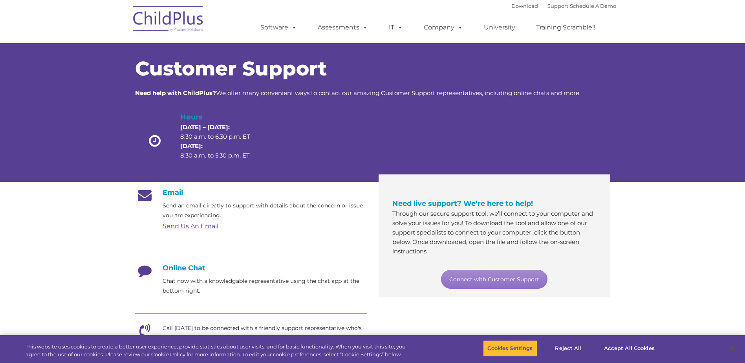  What do you see at coordinates (231, 68) in the screenshot?
I see `span: Customer Support` at bounding box center [231, 68].